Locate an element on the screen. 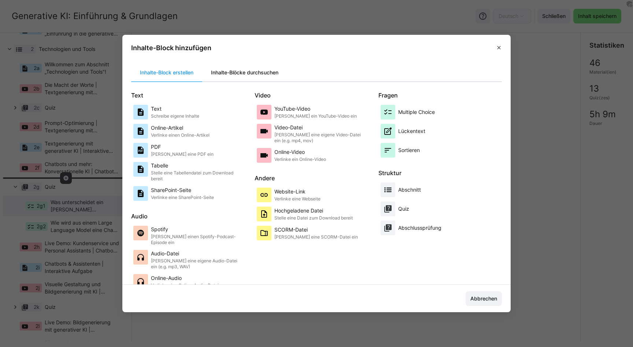  p: Spotify is located at coordinates (195, 229).